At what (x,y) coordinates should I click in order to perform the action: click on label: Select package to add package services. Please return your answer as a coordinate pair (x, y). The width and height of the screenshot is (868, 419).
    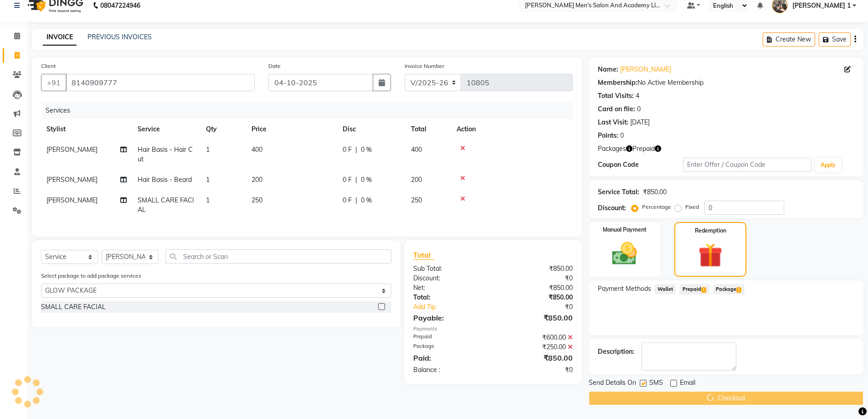
    Looking at the image, I should click on (91, 276).